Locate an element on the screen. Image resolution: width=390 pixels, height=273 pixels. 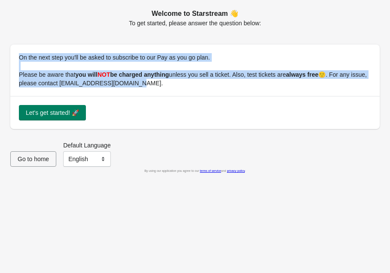
b: always free is located at coordinates (302, 75).